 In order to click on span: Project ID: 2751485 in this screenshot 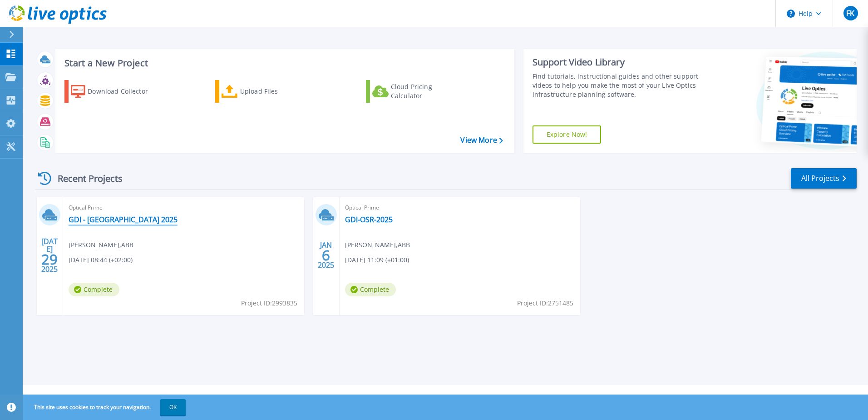, I will do `click(545, 303)`.